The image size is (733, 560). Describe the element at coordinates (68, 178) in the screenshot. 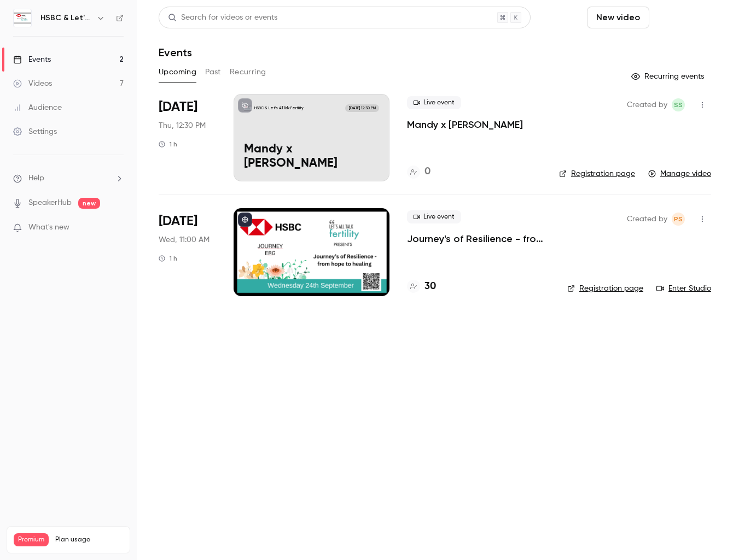

I see `li: help-dropdown-opener` at that location.